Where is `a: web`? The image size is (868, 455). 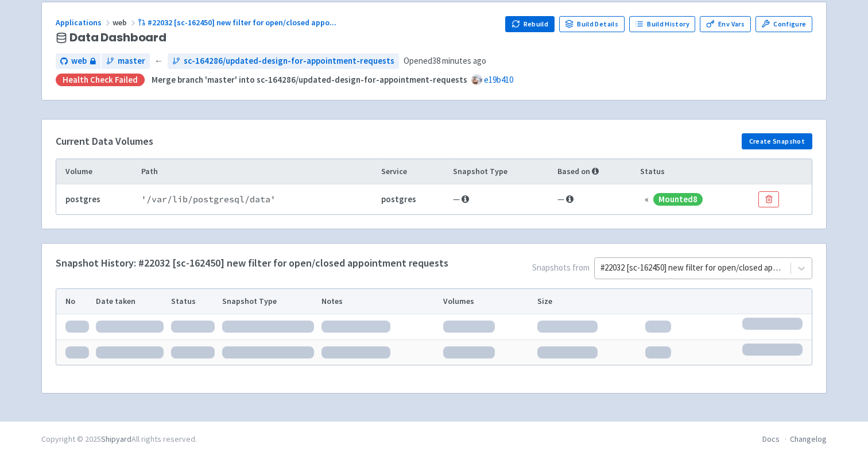
a: web is located at coordinates (78, 61).